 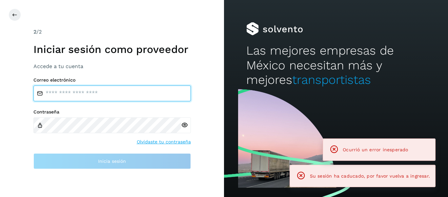 What do you see at coordinates (370, 176) in the screenshot?
I see `span: Su sesión ha caducado, por favor vuelva a ingresar.` at bounding box center [370, 176].